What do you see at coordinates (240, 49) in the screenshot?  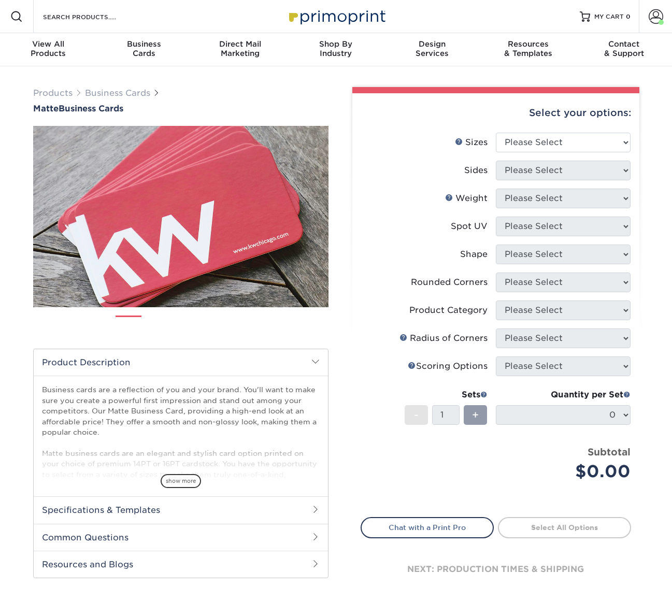 I see `div: Marketing` at bounding box center [240, 49].